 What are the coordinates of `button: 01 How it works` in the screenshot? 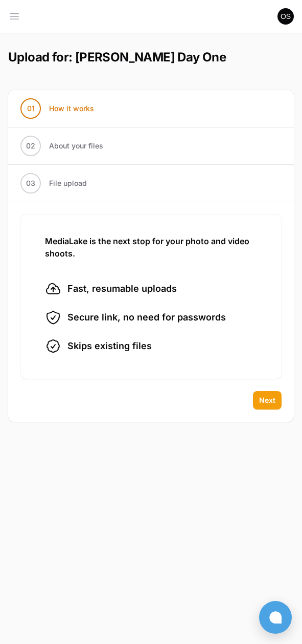 It's located at (57, 108).